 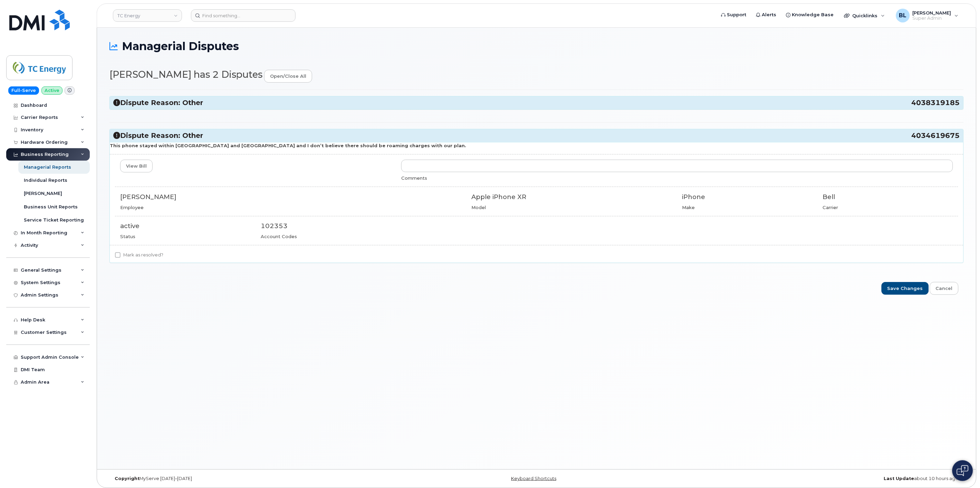 What do you see at coordinates (136, 166) in the screenshot?
I see `a: View Bill` at bounding box center [136, 166].